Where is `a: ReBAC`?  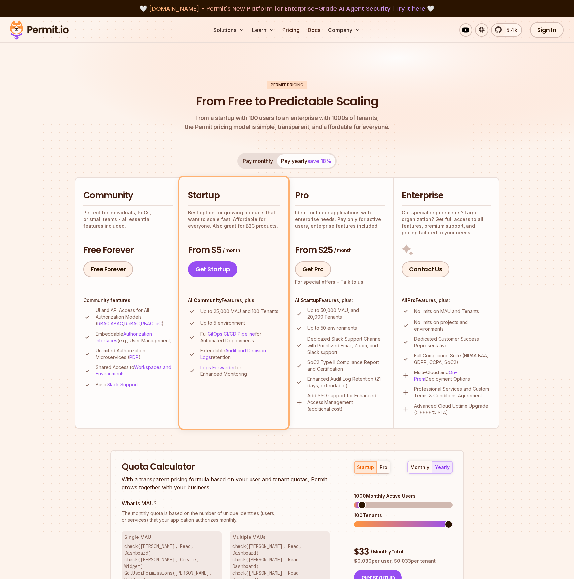
a: ReBAC is located at coordinates (132, 323).